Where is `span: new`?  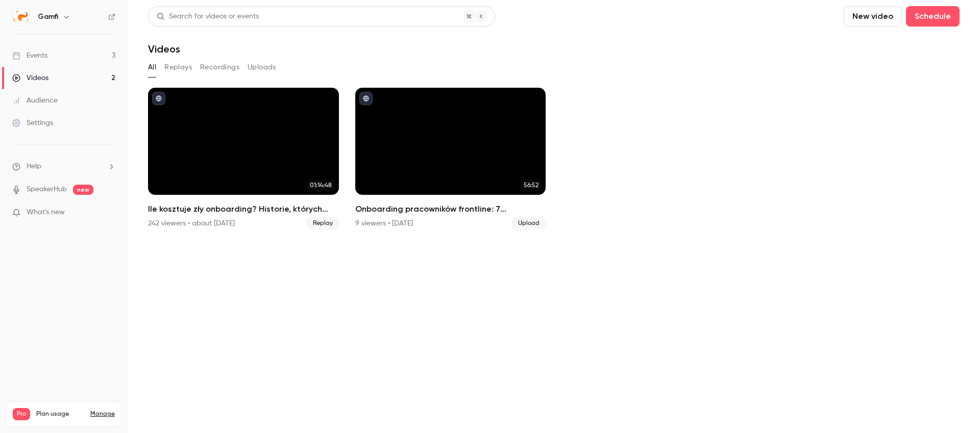 span: new is located at coordinates (83, 190).